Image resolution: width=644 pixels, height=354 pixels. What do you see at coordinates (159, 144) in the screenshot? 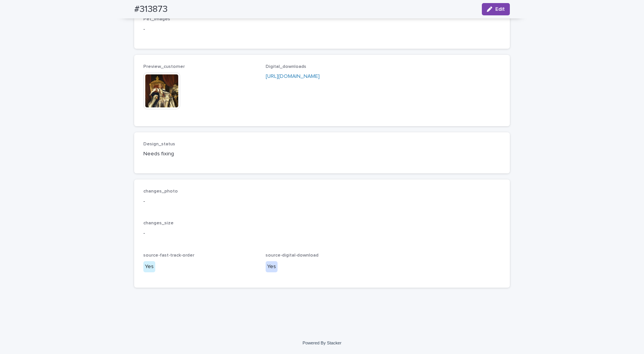
I see `span: Design_status` at bounding box center [159, 144].